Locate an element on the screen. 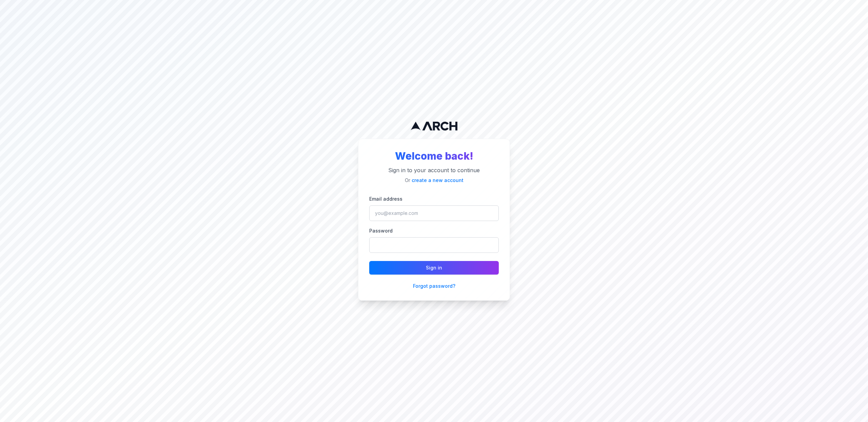 The width and height of the screenshot is (868, 422). button: Forgot password? is located at coordinates (434, 286).